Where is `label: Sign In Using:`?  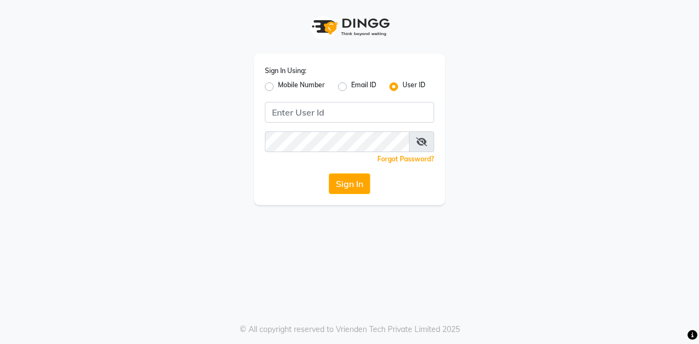
label: Sign In Using: is located at coordinates (286, 71).